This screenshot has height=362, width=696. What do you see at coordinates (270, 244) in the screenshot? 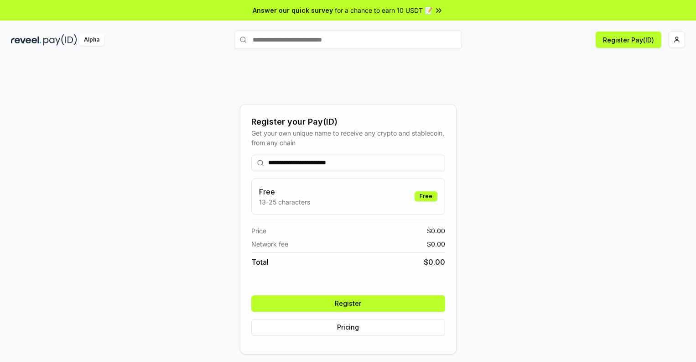
I see `span: Network fee` at bounding box center [270, 244].